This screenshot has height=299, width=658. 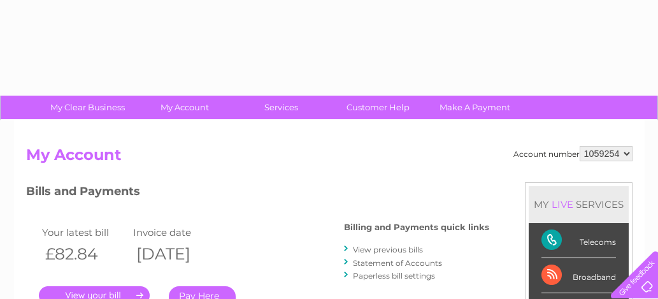 What do you see at coordinates (176, 232) in the screenshot?
I see `td: Invoice date` at bounding box center [176, 232].